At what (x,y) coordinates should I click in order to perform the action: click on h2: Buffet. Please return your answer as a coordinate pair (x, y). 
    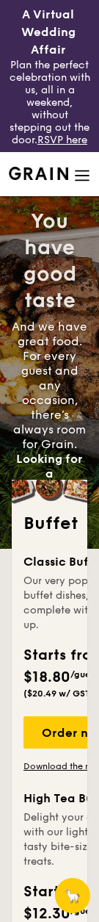
    Looking at the image, I should click on (49, 524).